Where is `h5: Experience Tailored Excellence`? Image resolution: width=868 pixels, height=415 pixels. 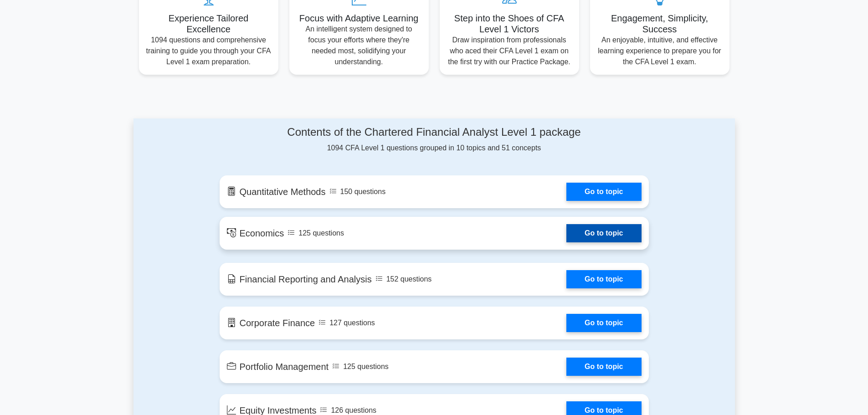 h5: Experience Tailored Excellence is located at coordinates (208, 23).